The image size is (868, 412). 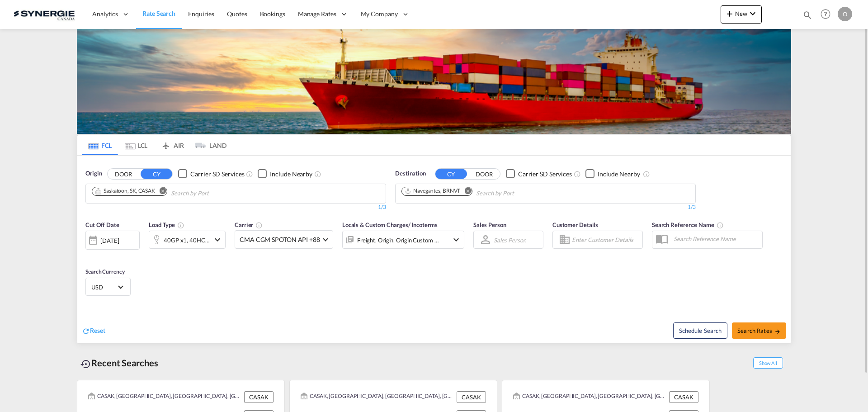 What do you see at coordinates (104, 288) in the screenshot?
I see `span: USD` at bounding box center [104, 288].